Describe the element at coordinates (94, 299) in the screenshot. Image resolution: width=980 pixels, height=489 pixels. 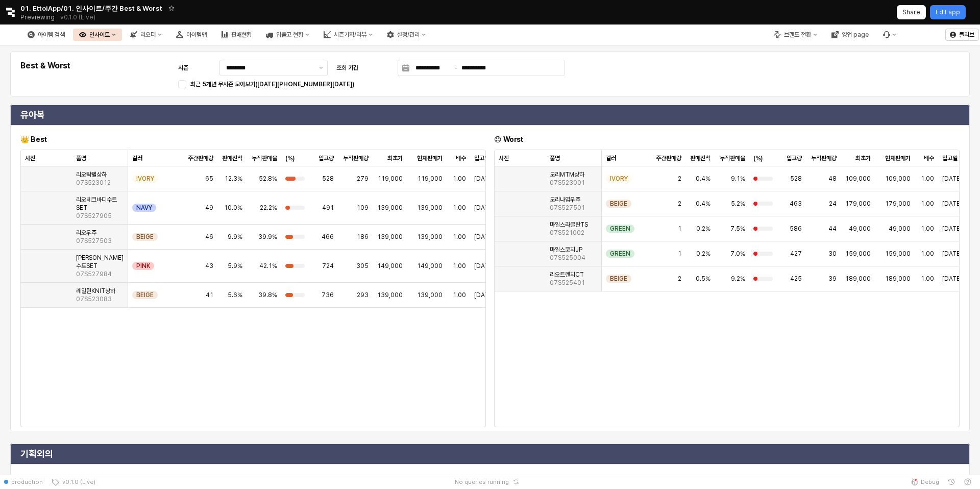
I see `span: 07S523083` at that location.